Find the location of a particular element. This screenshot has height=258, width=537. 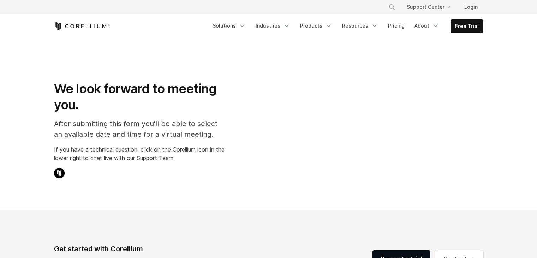

a: Free Trial is located at coordinates (467, 26).